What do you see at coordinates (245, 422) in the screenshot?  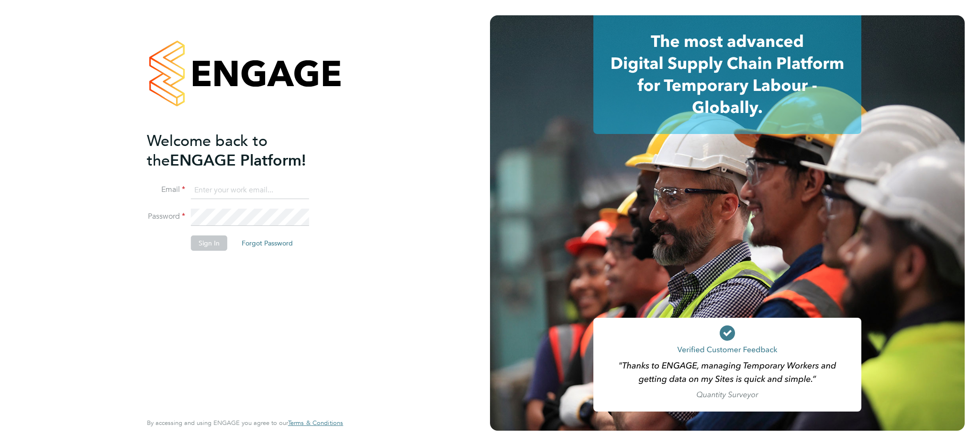 I see `span: By accessing and using ENGAGE you agree to our` at bounding box center [245, 422].